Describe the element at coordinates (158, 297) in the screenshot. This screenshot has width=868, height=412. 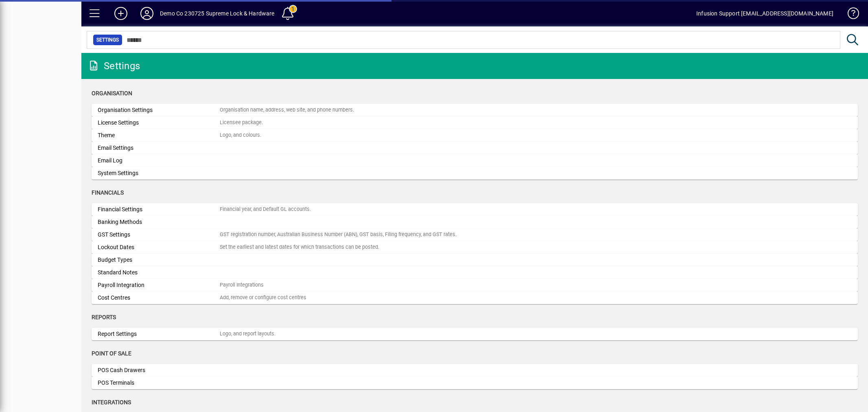
I see `div: Cost Centres` at that location.